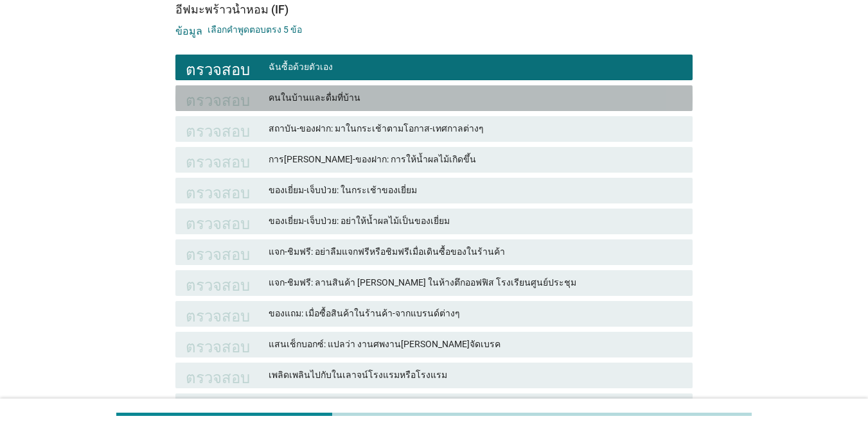 This screenshot has height=430, width=868. What do you see at coordinates (359, 221) in the screenshot?
I see `font: ของเยี่ยม-เจ็บป่วย: อย่าให้น้ำผลไม้เป็นของเยี่ยม` at bounding box center [359, 221].